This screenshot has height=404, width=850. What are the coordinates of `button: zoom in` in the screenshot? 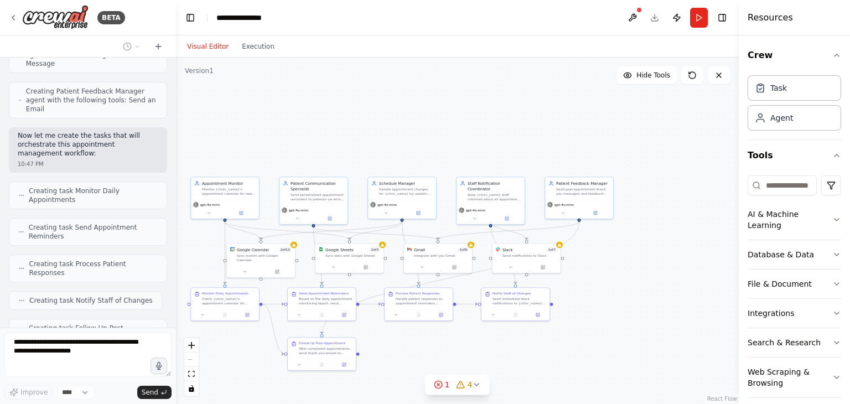 It's located at (191, 345).